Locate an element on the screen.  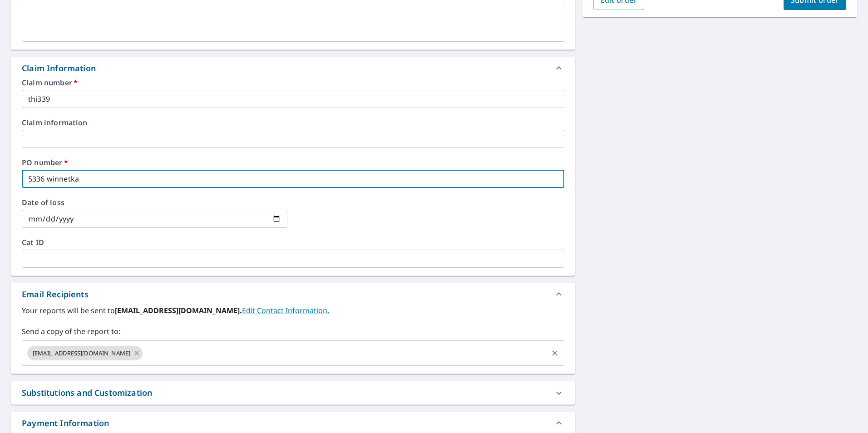
button: Clear is located at coordinates (555, 353).